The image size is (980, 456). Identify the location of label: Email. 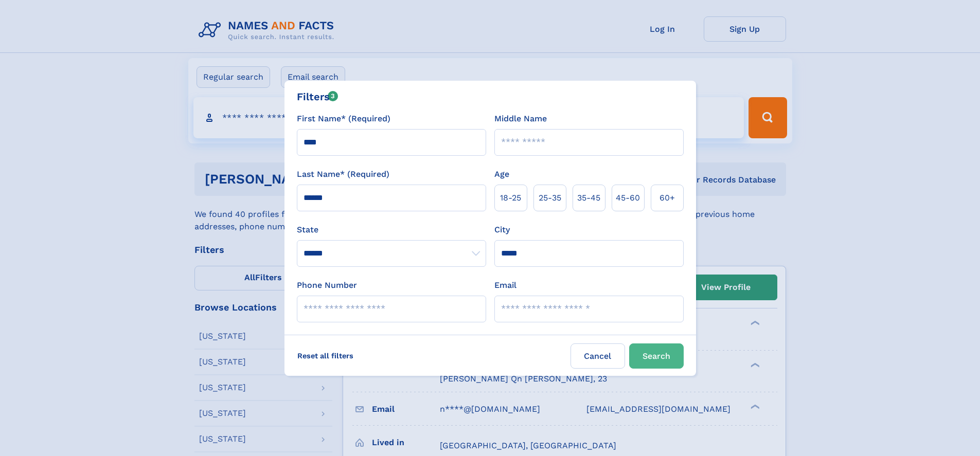
(505, 286).